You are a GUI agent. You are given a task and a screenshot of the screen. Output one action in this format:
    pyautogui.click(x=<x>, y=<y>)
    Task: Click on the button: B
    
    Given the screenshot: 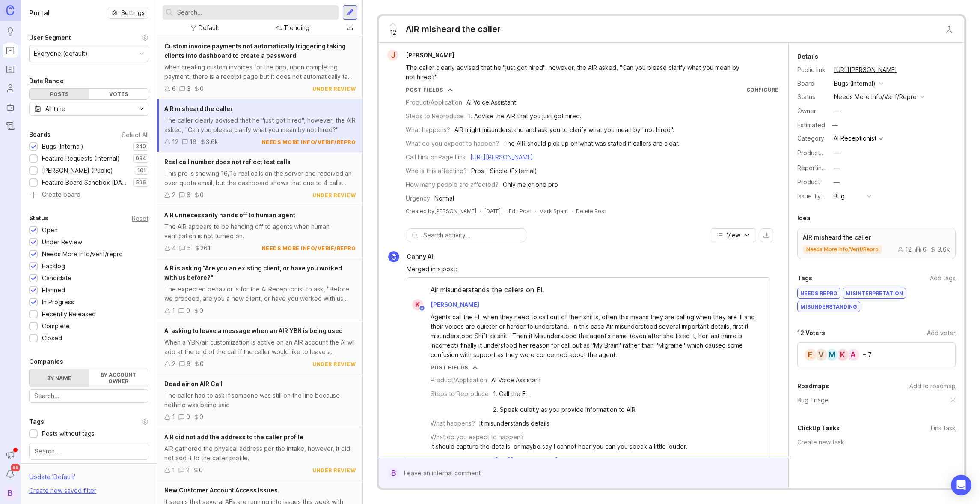 What is the action you would take?
    pyautogui.click(x=10, y=493)
    